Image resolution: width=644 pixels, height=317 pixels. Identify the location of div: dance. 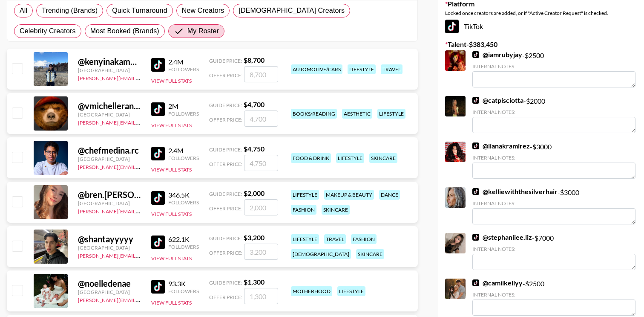
(389, 194).